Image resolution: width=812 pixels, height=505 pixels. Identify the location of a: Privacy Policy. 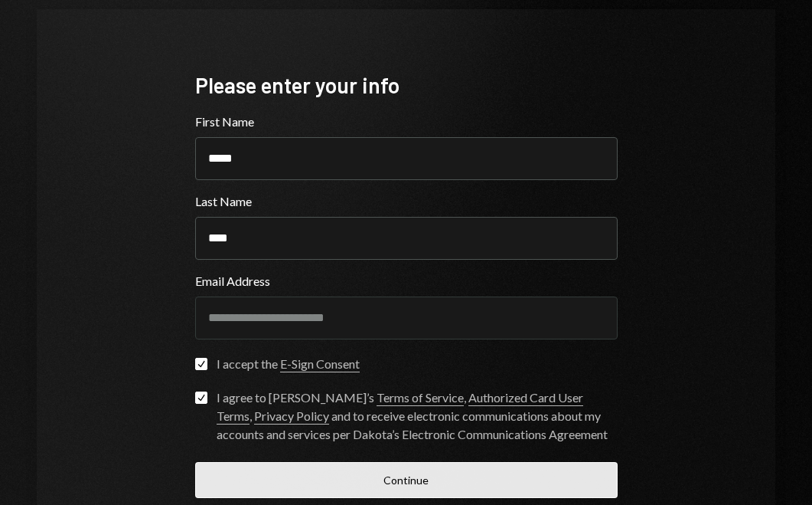
(292, 415).